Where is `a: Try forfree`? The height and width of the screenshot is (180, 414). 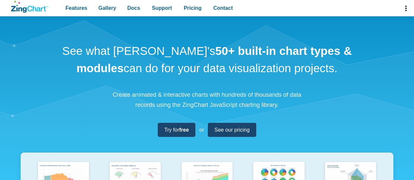 a: Try forfree is located at coordinates (176, 130).